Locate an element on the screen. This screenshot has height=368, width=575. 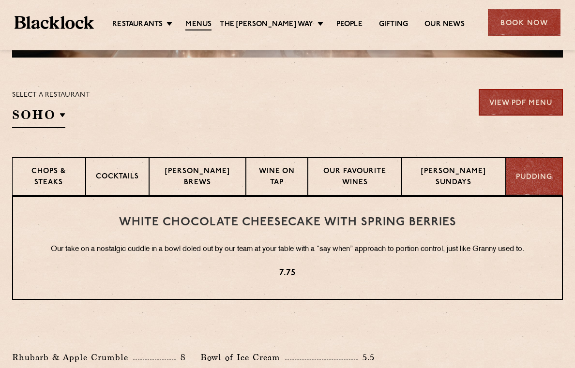
p: Rhubarb & Apple Crumble is located at coordinates (73, 358).